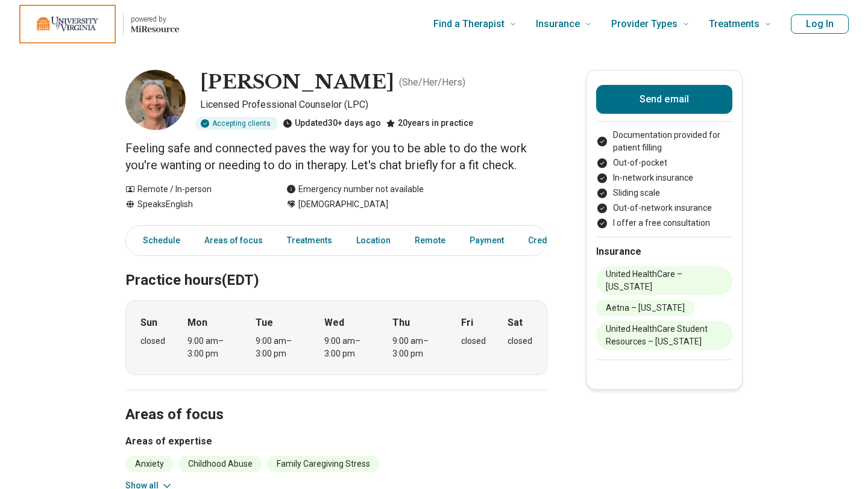 This screenshot has width=868, height=489. Describe the element at coordinates (237, 124) in the screenshot. I see `div: Accepting clients` at that location.